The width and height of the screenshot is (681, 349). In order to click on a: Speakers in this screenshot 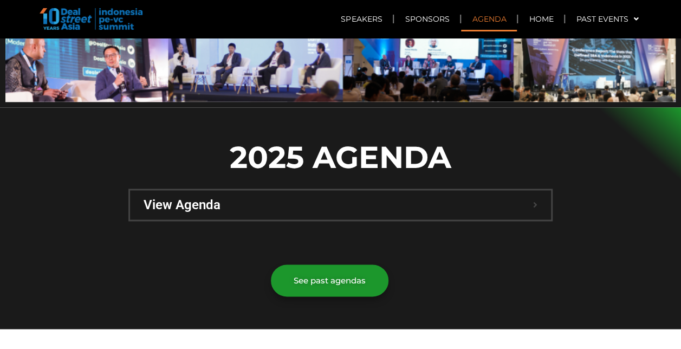, I will do `click(361, 19)`.